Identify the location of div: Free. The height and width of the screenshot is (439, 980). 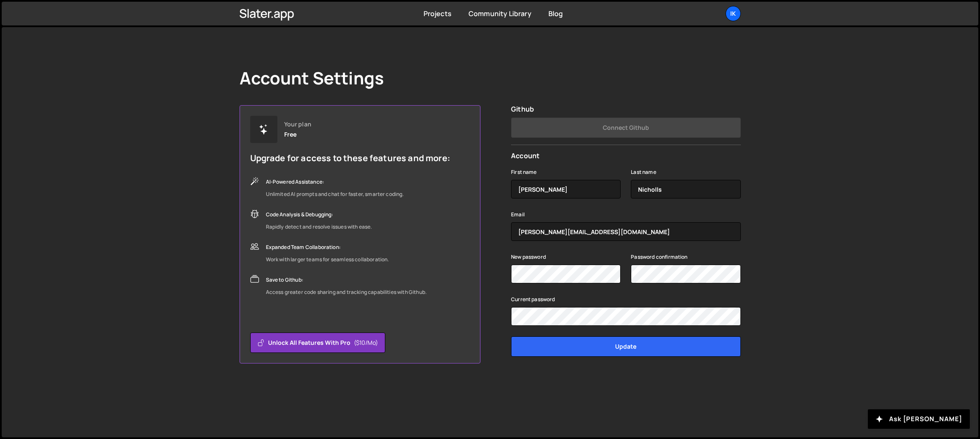
(291, 135).